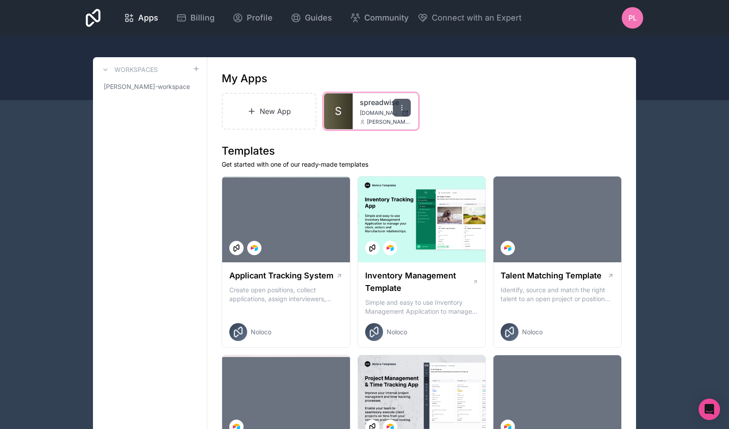 Image resolution: width=729 pixels, height=429 pixels. I want to click on p: Simple and easy to use Inventory Management Application to manage your stock, orders and Manufact..., so click(422, 307).